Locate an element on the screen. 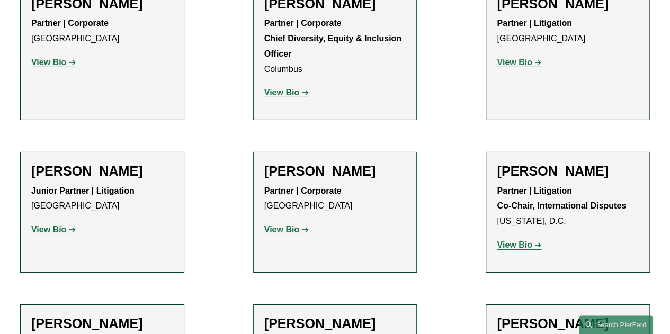 The width and height of the screenshot is (670, 334). a: Search this site is located at coordinates (616, 325).